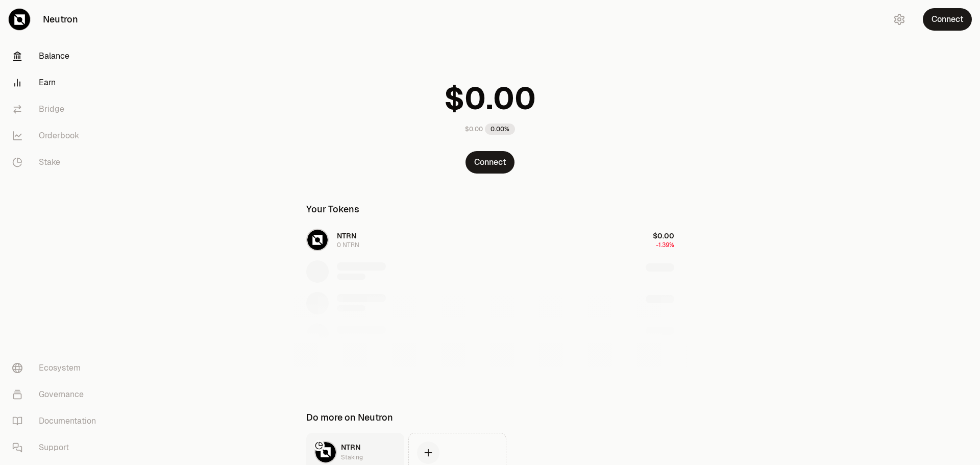 This screenshot has height=465, width=980. What do you see at coordinates (351, 447) in the screenshot?
I see `span: NTRN` at bounding box center [351, 447].